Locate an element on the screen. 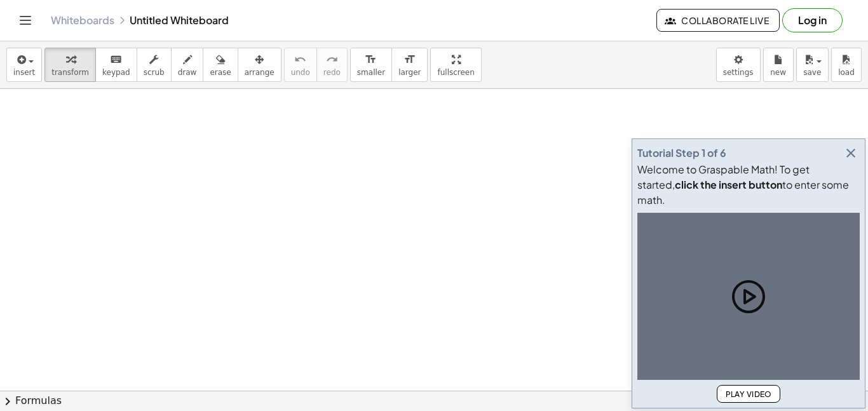  button: new is located at coordinates (778, 65).